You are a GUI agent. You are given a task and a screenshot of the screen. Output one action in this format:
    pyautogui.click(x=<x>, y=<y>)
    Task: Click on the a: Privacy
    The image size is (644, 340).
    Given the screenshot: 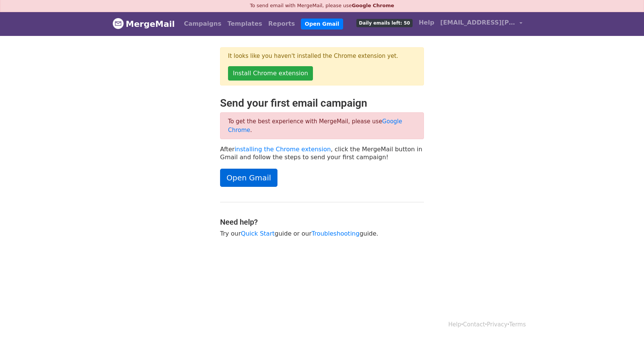 What is the action you would take?
    pyautogui.click(x=498, y=324)
    